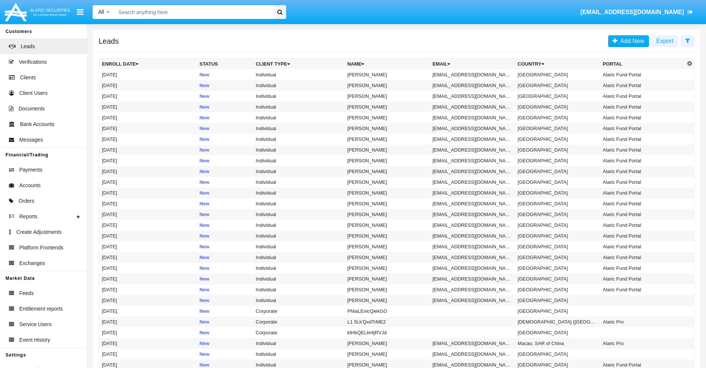  What do you see at coordinates (32, 263) in the screenshot?
I see `span: Exchanges` at bounding box center [32, 263].